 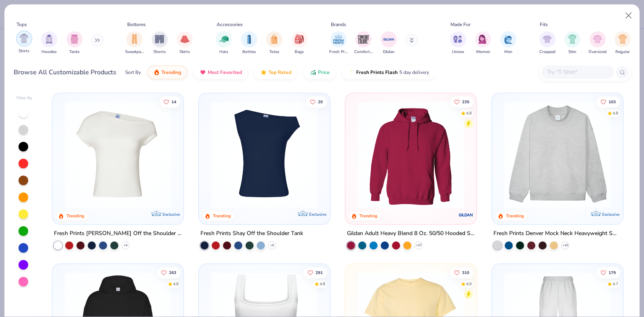 I want to click on div: filter for Hoodies, so click(x=49, y=43).